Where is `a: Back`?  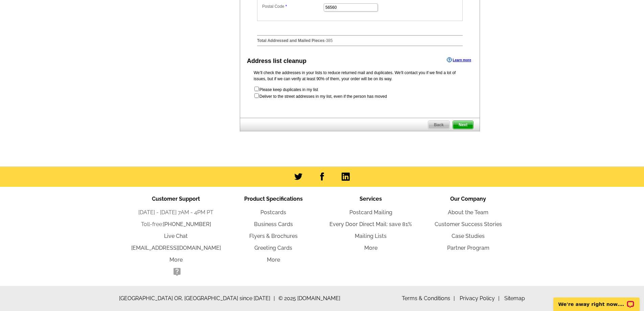 a: Back is located at coordinates (439, 125).